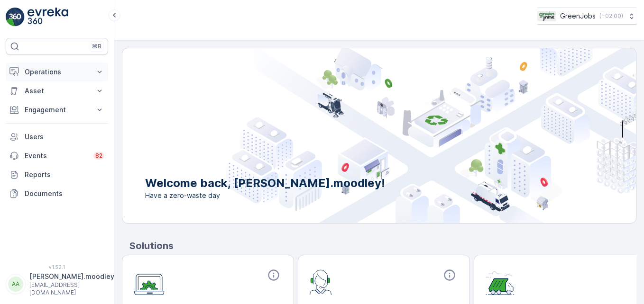 The width and height of the screenshot is (644, 304). I want to click on a: Documents, so click(57, 194).